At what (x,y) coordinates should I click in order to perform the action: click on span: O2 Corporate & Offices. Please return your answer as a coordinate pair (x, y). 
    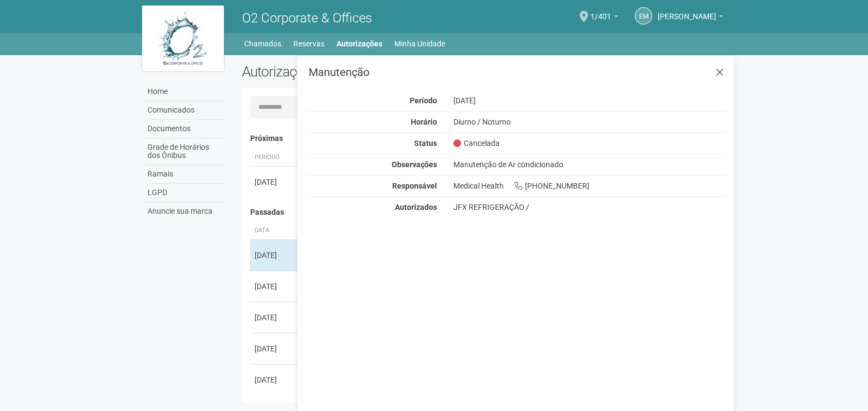
    Looking at the image, I should click on (307, 18).